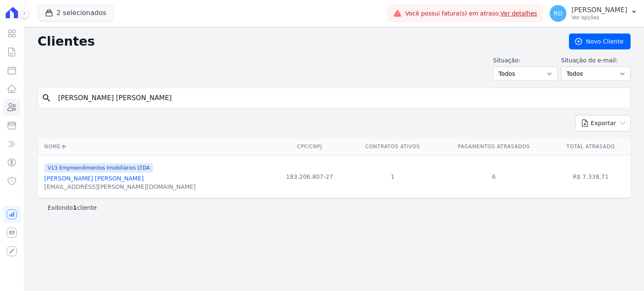 The height and width of the screenshot is (291, 644). What do you see at coordinates (596, 60) in the screenshot?
I see `label: Situação do e-mail:` at bounding box center [596, 60].